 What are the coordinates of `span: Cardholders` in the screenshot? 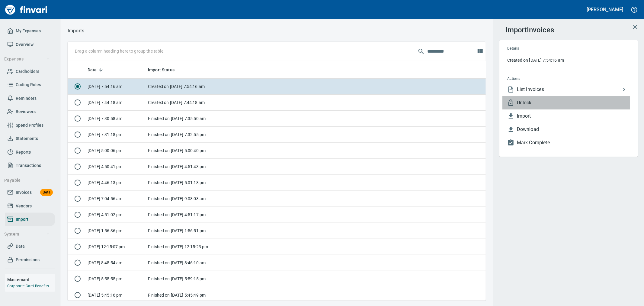 It's located at (27, 71).